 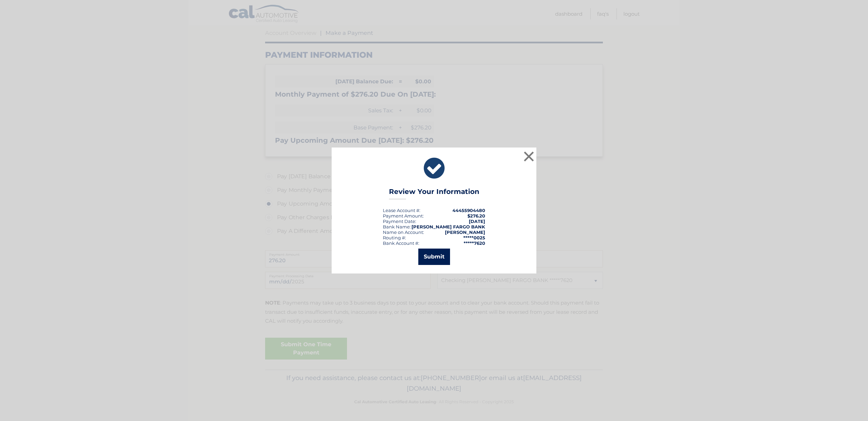 I want to click on button: Submit, so click(x=434, y=257).